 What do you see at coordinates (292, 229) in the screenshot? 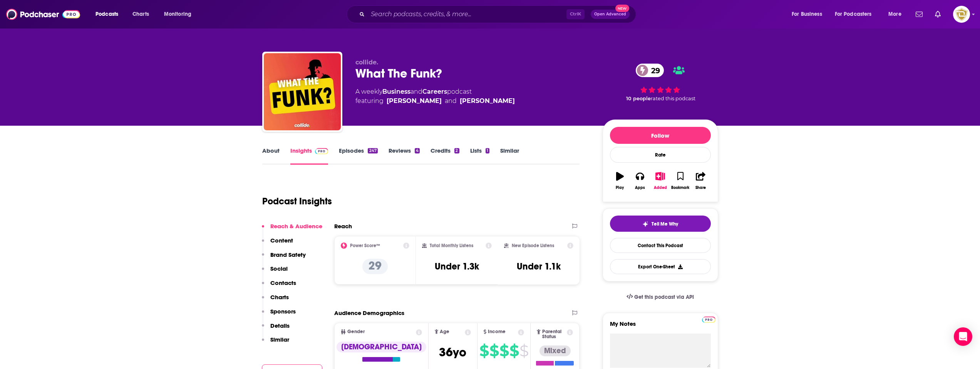
I see `button: Reach & Audience` at bounding box center [292, 229].